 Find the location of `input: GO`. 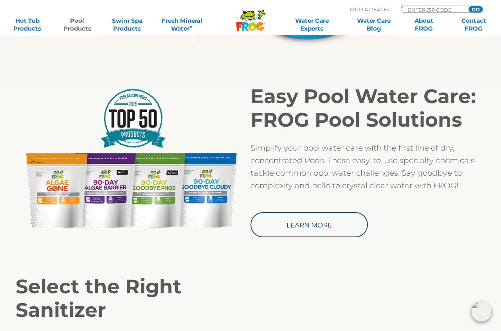

input: GO is located at coordinates (476, 9).